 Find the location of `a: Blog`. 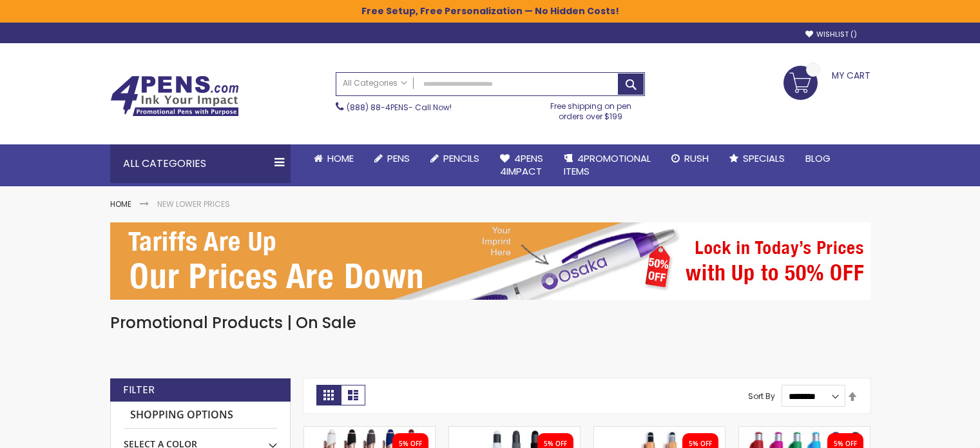

a: Blog is located at coordinates (818, 158).